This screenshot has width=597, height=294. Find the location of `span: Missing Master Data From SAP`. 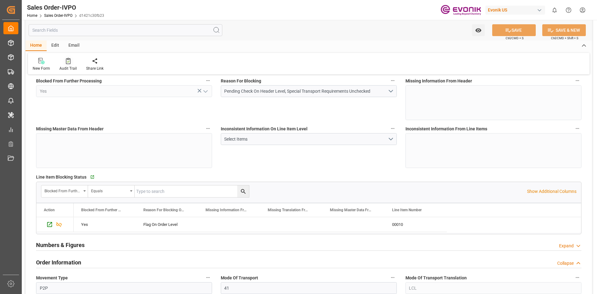

span: Missing Master Data From SAP is located at coordinates (351, 210).